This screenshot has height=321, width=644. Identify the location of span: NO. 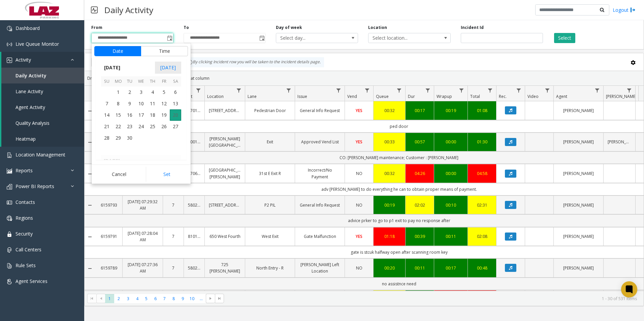
(359, 173).